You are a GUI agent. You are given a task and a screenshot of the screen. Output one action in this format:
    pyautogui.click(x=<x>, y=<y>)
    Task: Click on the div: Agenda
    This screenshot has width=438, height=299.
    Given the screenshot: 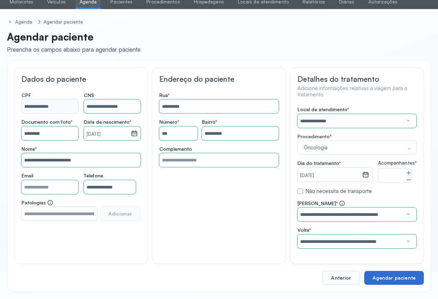 What is the action you would take?
    pyautogui.click(x=25, y=22)
    